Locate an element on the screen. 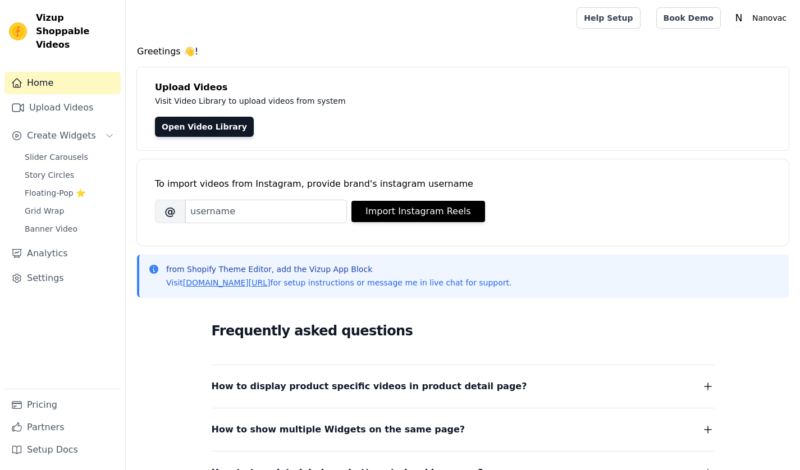  span: Grid Wrap is located at coordinates (44, 211).